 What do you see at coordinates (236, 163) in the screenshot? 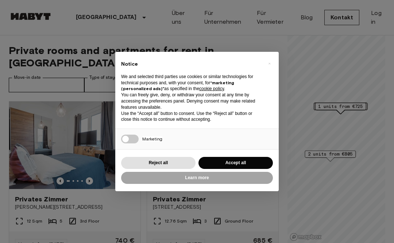
I see `button: Accept all` at bounding box center [236, 163].